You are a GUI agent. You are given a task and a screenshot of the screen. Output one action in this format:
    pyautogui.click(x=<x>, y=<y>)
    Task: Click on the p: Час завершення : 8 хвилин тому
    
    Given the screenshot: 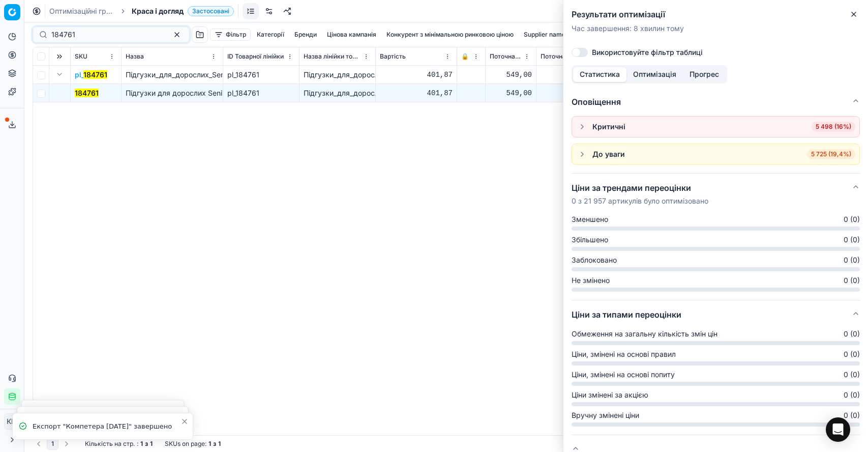 What is the action you would take?
    pyautogui.click(x=716, y=28)
    